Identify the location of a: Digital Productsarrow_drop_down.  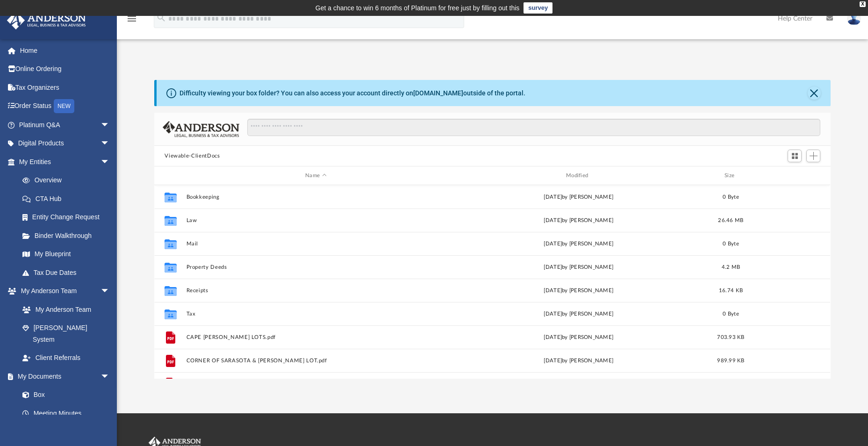
(65, 144).